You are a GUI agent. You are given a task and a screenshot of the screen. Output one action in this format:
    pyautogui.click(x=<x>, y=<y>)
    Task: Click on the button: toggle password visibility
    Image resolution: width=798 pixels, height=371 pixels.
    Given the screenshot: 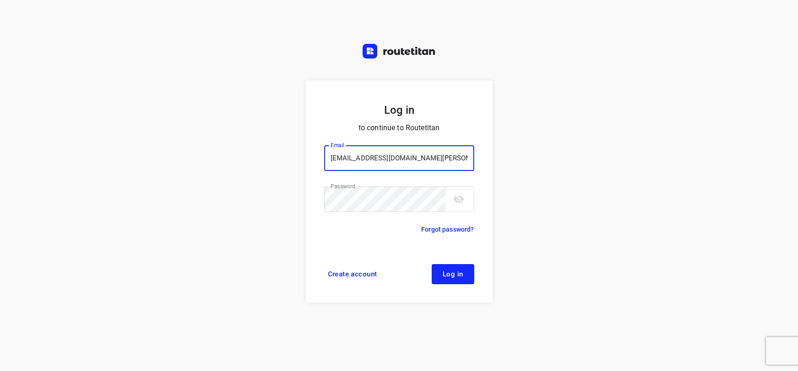 What is the action you would take?
    pyautogui.click(x=459, y=199)
    